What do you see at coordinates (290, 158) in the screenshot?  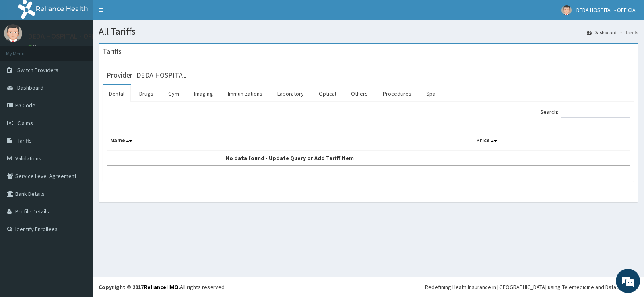 I see `td: No data found - Update Query or Add Tariff Item` at bounding box center [290, 158].